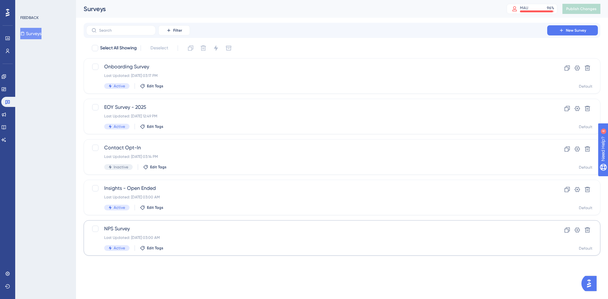  Describe the element at coordinates (29, 18) in the screenshot. I see `div: FEEDBACK` at that location.